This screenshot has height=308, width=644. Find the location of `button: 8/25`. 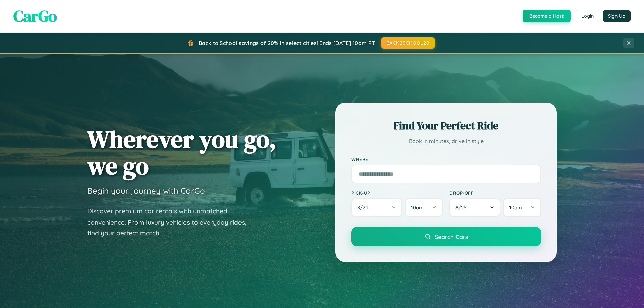

button: 8/25 is located at coordinates (475, 208).